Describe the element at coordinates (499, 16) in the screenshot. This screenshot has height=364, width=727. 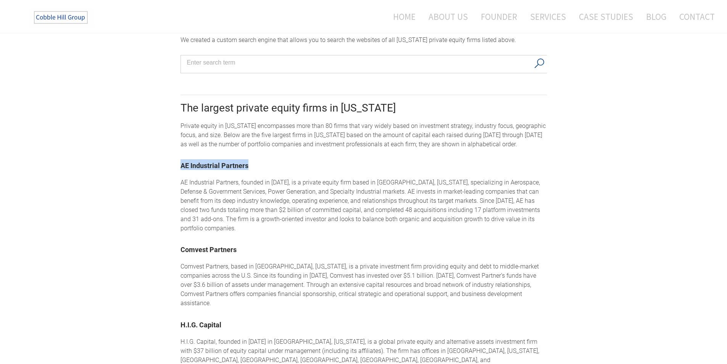
I see `a: Founder` at that location.